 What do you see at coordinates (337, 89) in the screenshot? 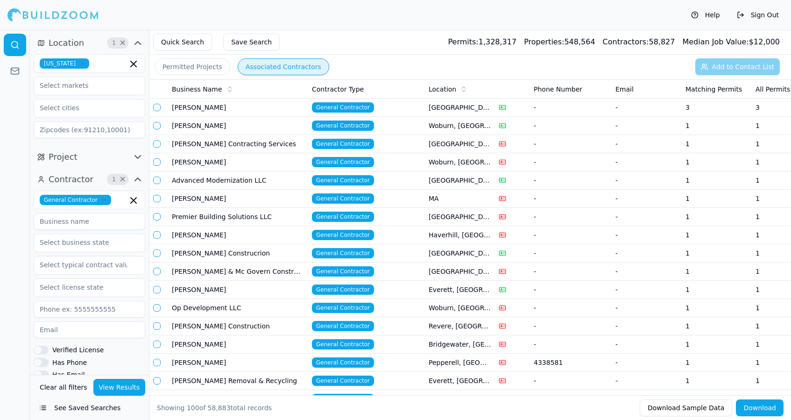
I see `span: Contractor Type` at bounding box center [337, 89].